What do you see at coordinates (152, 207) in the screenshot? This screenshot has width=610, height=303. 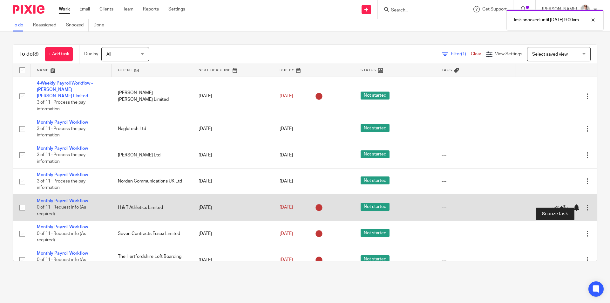 I see `td: H & T Athletics Limited` at bounding box center [152, 207].